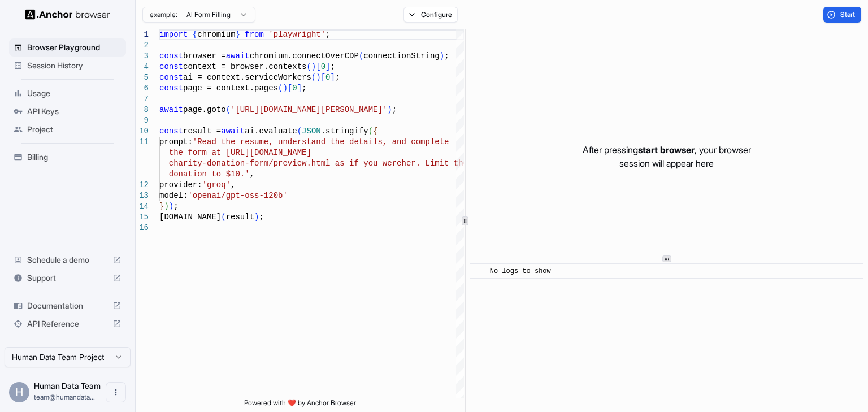 The image size is (868, 412). What do you see at coordinates (142, 142) in the screenshot?
I see `div: 11` at bounding box center [142, 142].